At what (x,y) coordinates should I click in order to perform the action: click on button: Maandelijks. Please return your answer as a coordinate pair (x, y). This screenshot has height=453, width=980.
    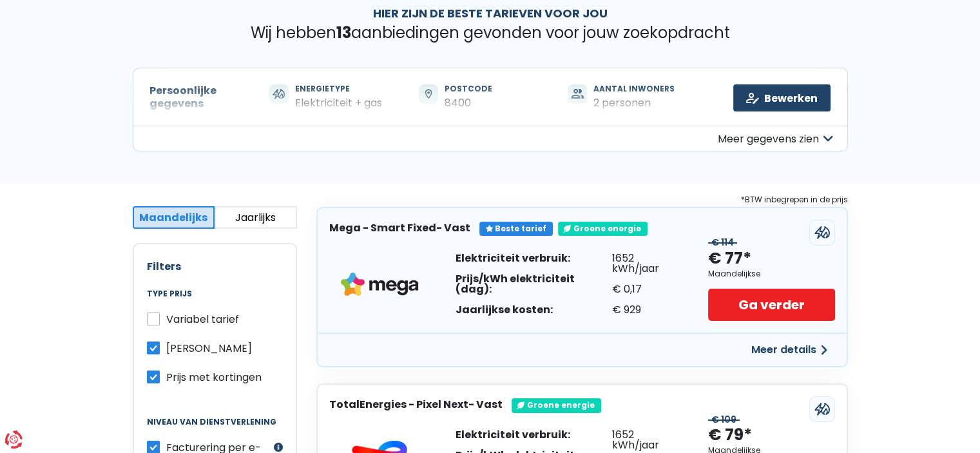
    Looking at the image, I should click on (174, 217).